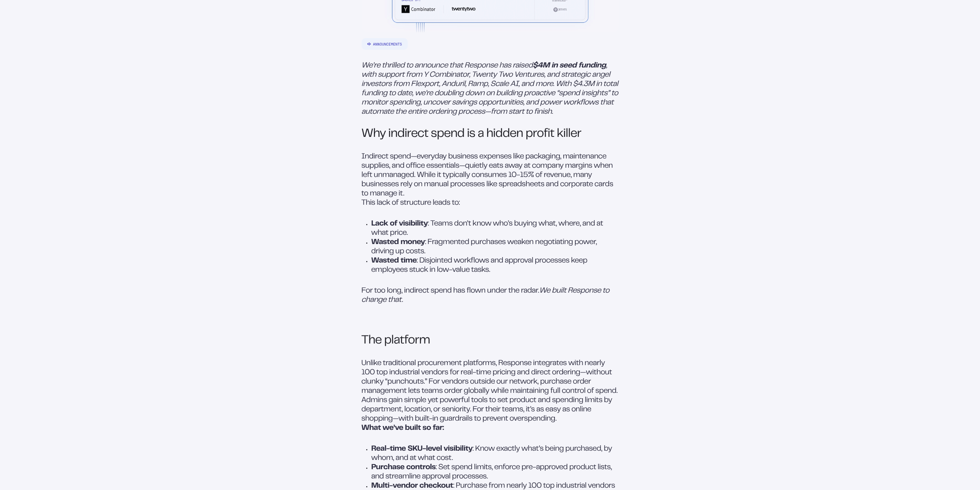 The height and width of the screenshot is (490, 980). I want to click on strong: Real-time SKU-level visibility, so click(421, 448).